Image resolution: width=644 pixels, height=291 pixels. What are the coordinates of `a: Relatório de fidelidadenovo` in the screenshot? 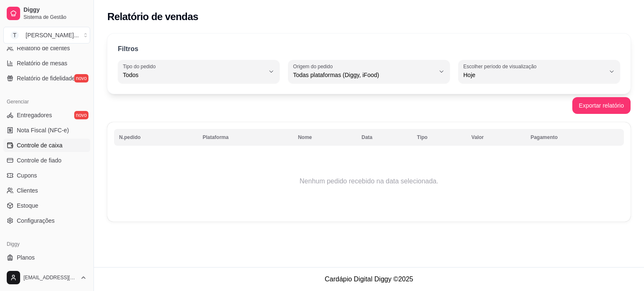 It's located at (46, 78).